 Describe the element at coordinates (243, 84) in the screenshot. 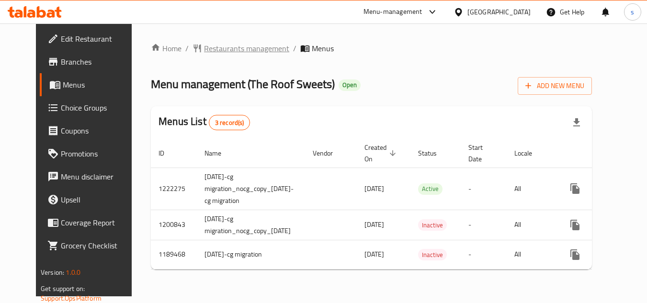

I see `span: Menu management ( The Roof Sweets )` at that location.